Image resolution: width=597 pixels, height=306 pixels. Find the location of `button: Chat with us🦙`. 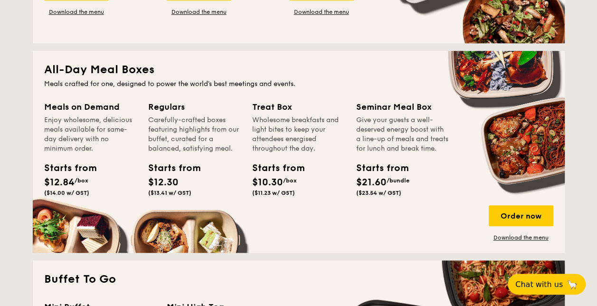

button: Chat with us🦙 is located at coordinates (547, 284).